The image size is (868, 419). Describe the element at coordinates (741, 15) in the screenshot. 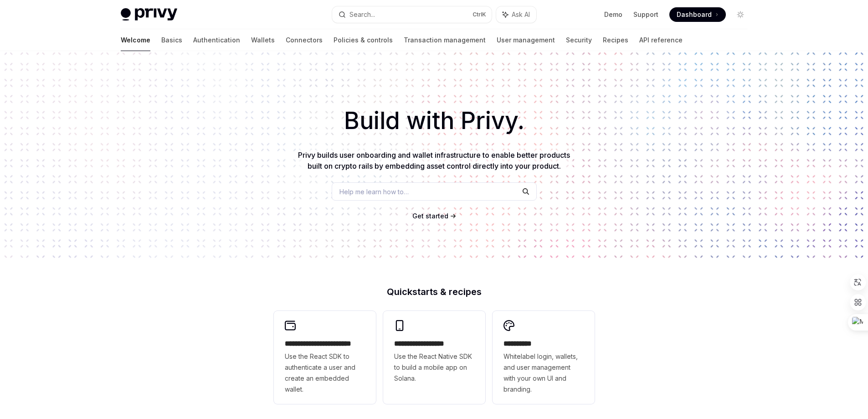

I see `button: Toggle dark mode` at that location.